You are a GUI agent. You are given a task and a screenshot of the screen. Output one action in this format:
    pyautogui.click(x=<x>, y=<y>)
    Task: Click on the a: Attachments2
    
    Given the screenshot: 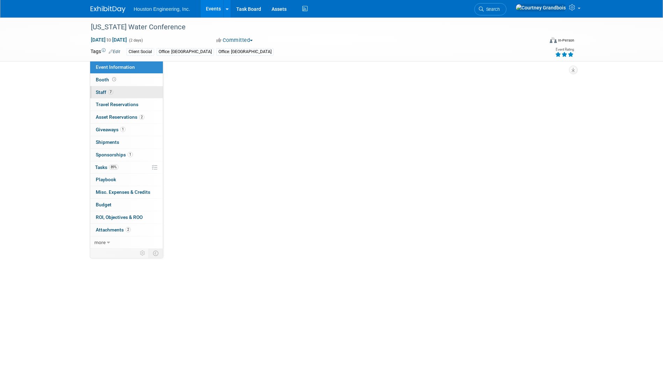 What is the action you would take?
    pyautogui.click(x=126, y=230)
    